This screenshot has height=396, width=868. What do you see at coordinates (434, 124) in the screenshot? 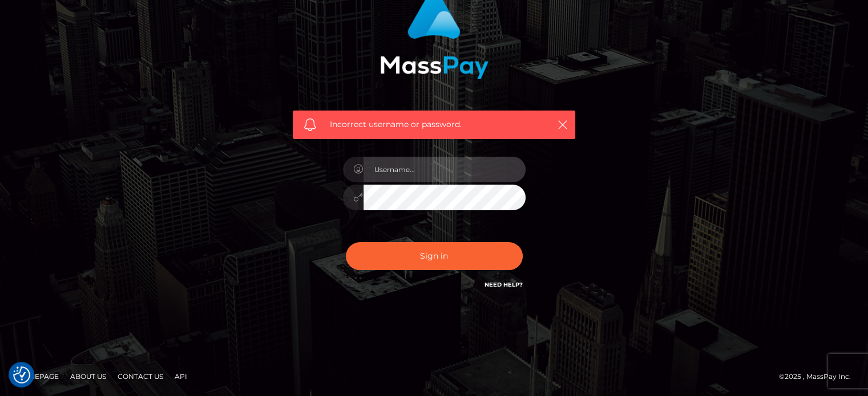
I see `span: Incorrect username or password.` at bounding box center [434, 124].